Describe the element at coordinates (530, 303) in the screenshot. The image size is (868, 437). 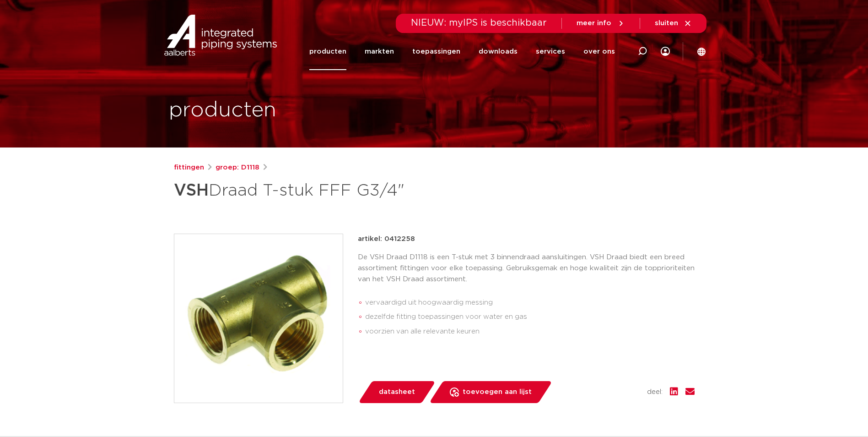
I see `li: vervaardigd uit hoogwaardig messing` at that location.